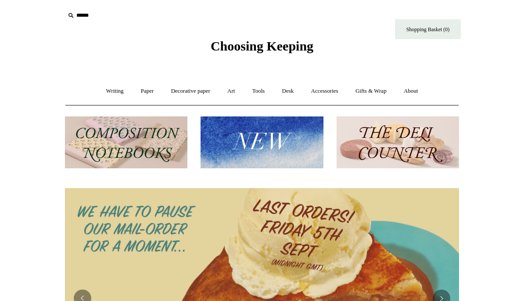  Describe the element at coordinates (262, 49) in the screenshot. I see `a: Choosing Keeping` at that location.